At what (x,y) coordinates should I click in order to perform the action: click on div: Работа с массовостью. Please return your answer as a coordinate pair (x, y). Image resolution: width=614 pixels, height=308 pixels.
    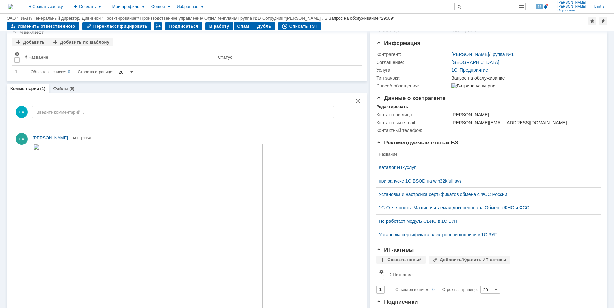
    Looking at the image, I should click on (158, 26).